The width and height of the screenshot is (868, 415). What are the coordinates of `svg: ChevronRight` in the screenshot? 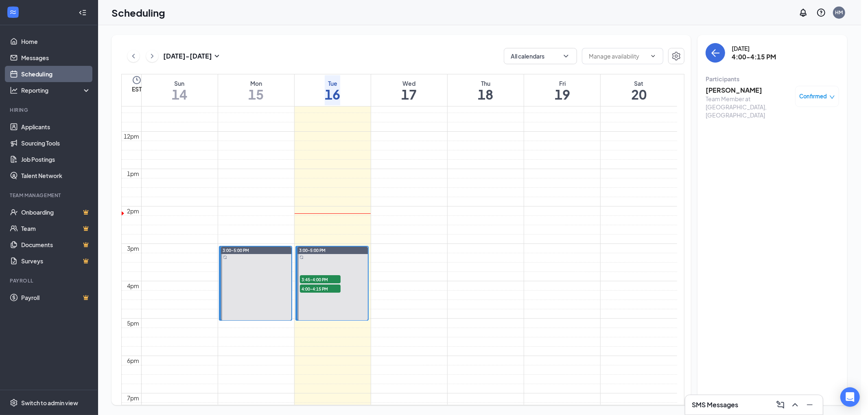 It's located at (152, 56).